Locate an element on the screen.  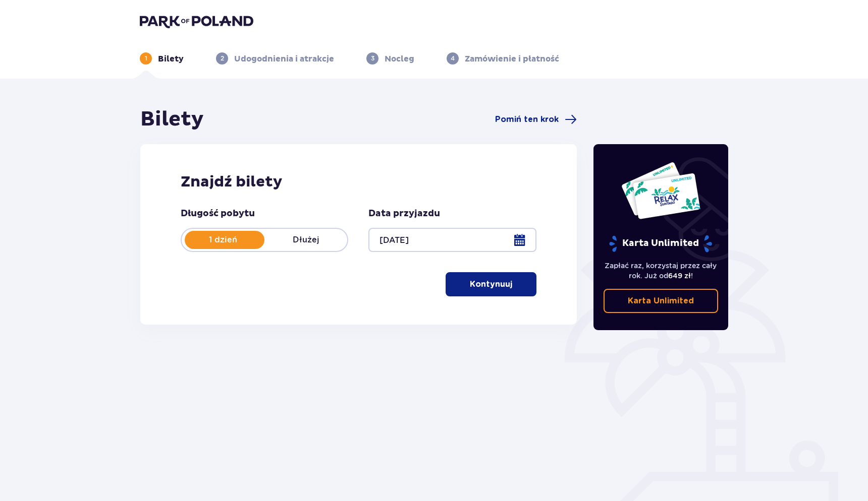
p: Zapłać raz, korzystaj przez cały rok. Już od ! is located at coordinates (661, 270).